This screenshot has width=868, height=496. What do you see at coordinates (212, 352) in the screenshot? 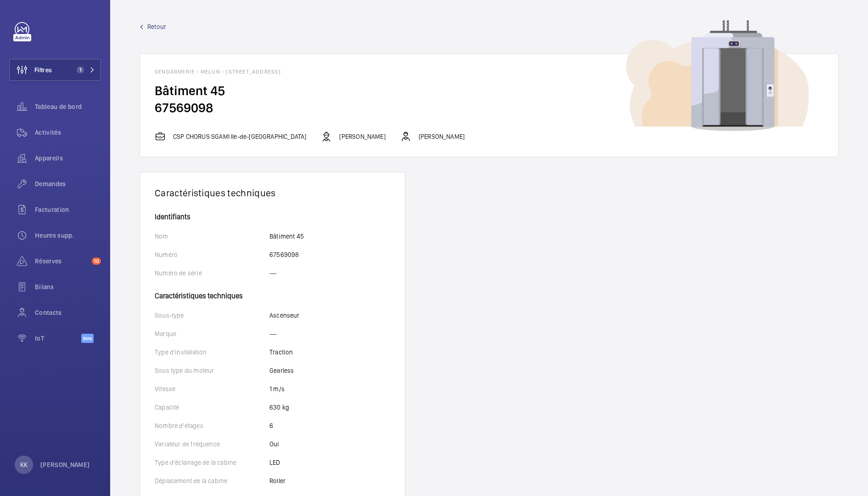
I see `p: Type d'installation` at bounding box center [212, 352].